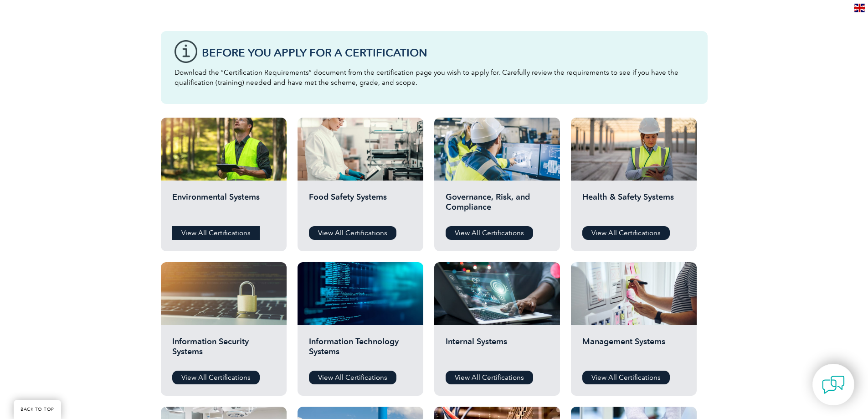 The width and height of the screenshot is (868, 419). What do you see at coordinates (360, 350) in the screenshot?
I see `h2: Information Technology Systems` at bounding box center [360, 350].